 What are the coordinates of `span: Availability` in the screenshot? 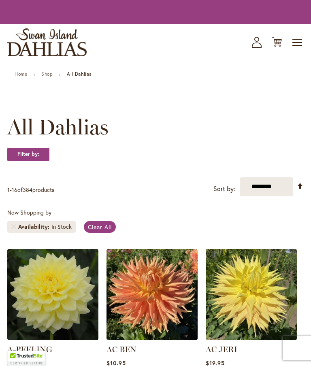 It's located at (35, 227).